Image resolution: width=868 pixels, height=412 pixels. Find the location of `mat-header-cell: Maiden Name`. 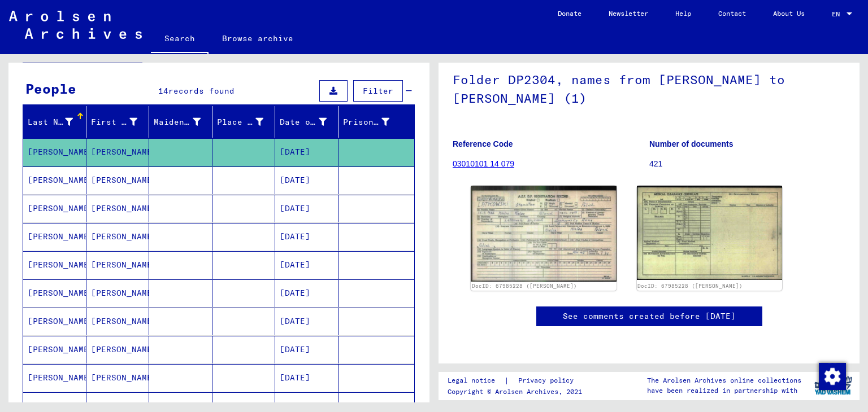

mat-header-cell: Maiden Name is located at coordinates (181, 122).